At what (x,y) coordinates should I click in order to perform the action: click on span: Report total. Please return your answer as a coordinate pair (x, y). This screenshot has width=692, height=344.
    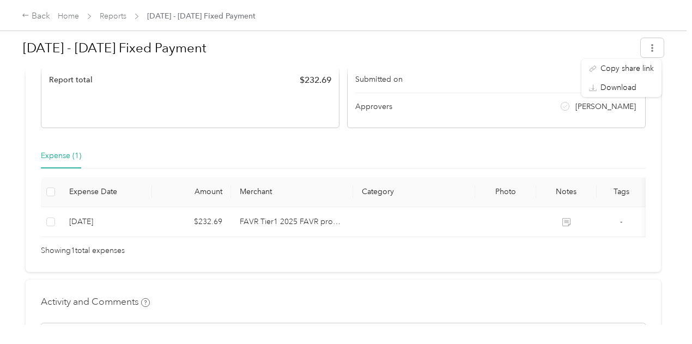
    Looking at the image, I should click on (71, 80).